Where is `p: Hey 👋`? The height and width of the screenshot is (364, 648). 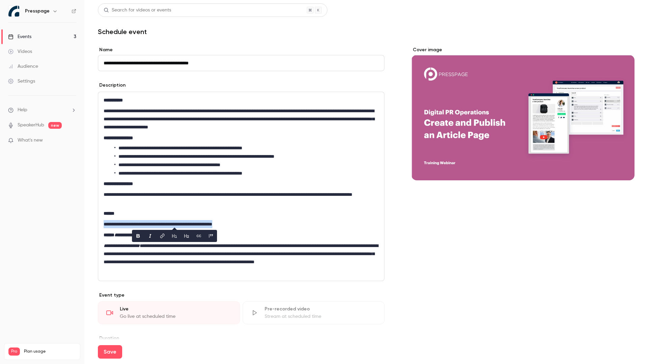
p: Hey 👋 is located at coordinates (67, 54).